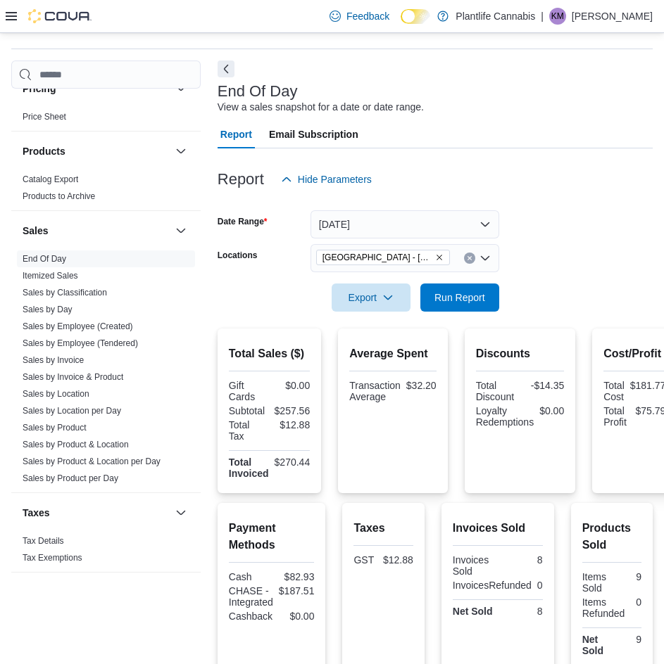  What do you see at coordinates (70, 479) in the screenshot?
I see `a: Sales by Product per Day` at bounding box center [70, 479].